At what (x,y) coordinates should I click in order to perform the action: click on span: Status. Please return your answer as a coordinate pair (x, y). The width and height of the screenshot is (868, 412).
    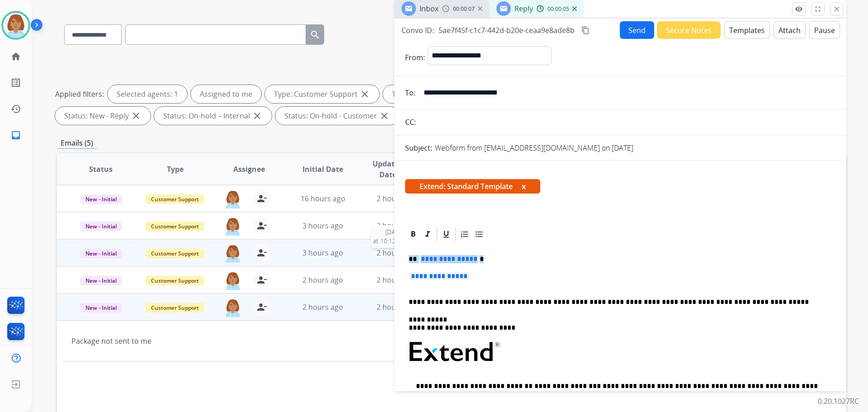
    Looking at the image, I should click on (101, 169).